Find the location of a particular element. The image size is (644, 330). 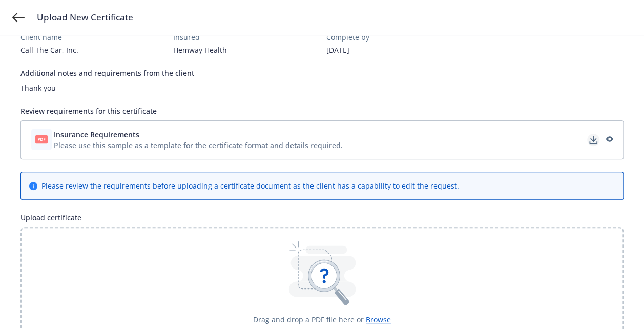

div: Client name is located at coordinates (93, 37).